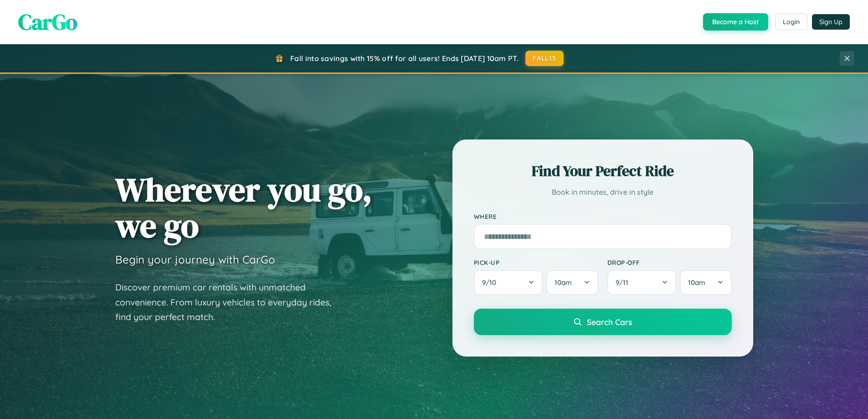  What do you see at coordinates (610, 321) in the screenshot?
I see `span: Search Cars` at bounding box center [610, 321].